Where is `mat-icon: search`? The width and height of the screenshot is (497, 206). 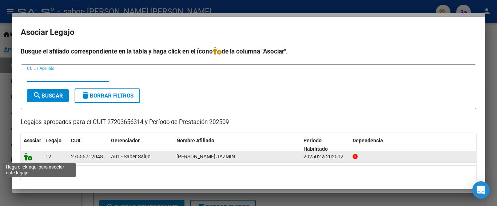
mat-icon: search is located at coordinates (37, 95).